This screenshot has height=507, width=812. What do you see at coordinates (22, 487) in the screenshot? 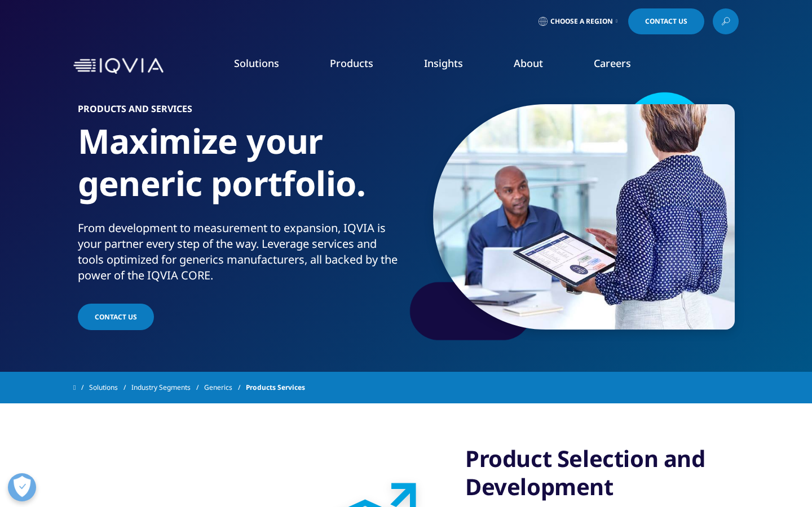
I see `button: 優先設定センターを開く` at bounding box center [22, 487].